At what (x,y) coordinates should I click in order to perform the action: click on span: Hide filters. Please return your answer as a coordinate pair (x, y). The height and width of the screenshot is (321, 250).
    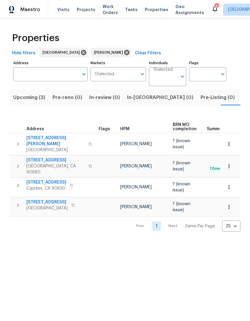
    Looking at the image, I should click on (24, 53).